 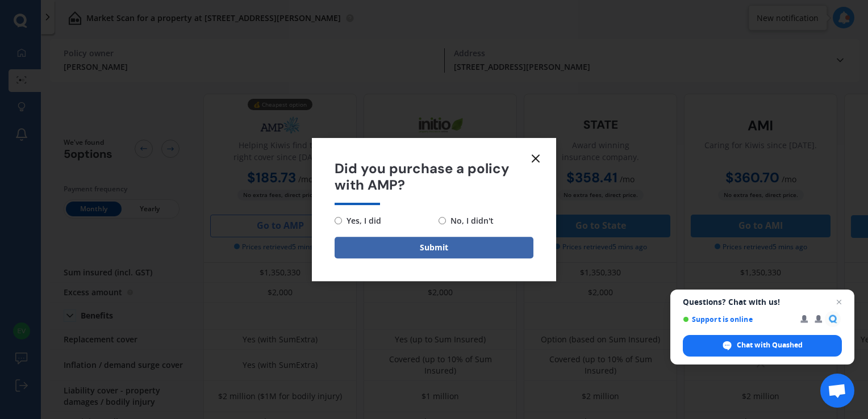 I want to click on span: Support is online, so click(x=737, y=319).